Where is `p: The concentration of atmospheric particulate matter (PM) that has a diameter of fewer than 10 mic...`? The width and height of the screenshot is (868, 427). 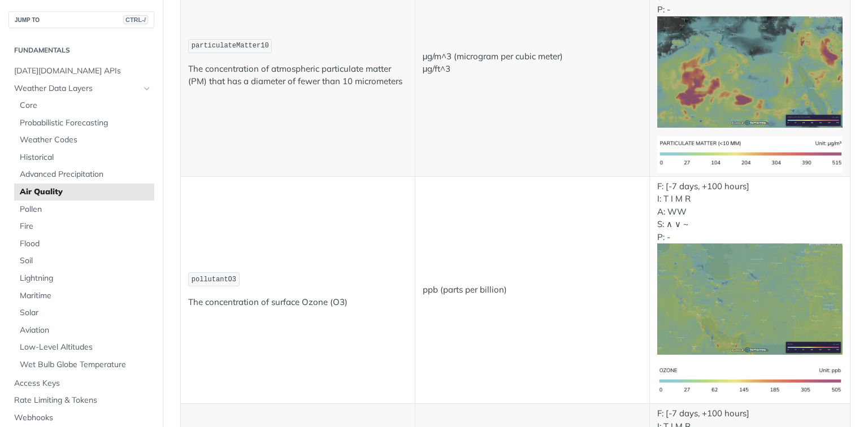 p: The concentration of atmospheric particulate matter (PM) that has a diameter of fewer than 10 mic... is located at coordinates (298, 75).